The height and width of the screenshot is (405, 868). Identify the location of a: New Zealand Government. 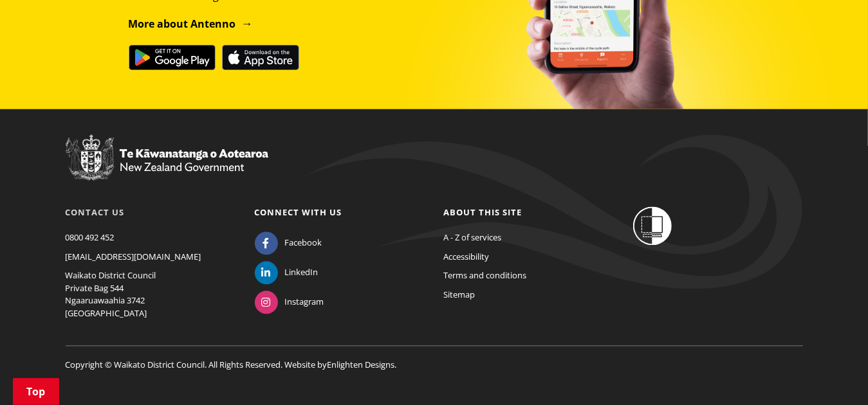
(167, 169).